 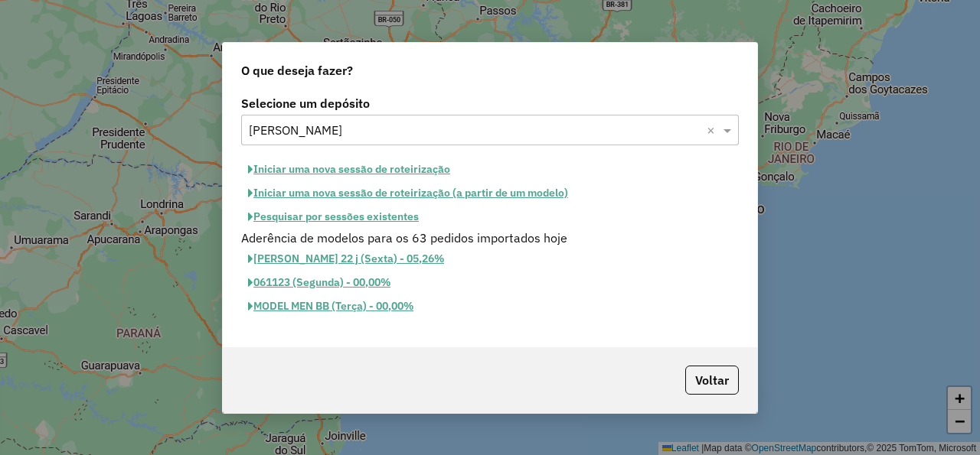 What do you see at coordinates (333, 217) in the screenshot?
I see `button: Pesquisar por sessões existentes` at bounding box center [333, 217].